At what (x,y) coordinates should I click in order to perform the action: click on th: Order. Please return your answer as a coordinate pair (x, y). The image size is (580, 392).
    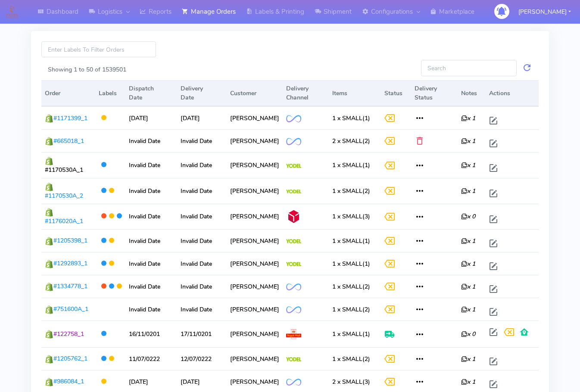
    Looking at the image, I should click on (68, 93).